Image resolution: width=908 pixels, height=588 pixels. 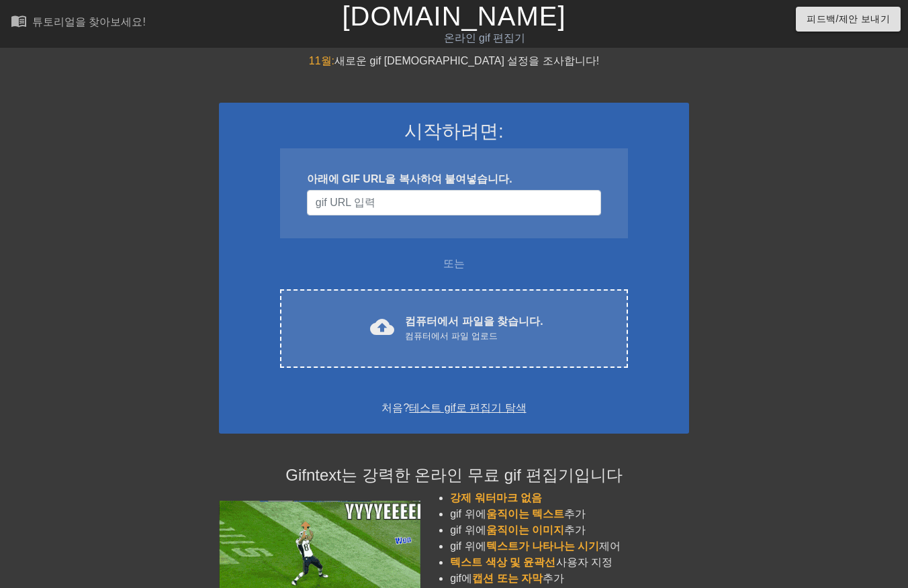 What do you see at coordinates (454, 179) in the screenshot?
I see `div: 아래에 GIF URL을 복사하여 붙여넣습니다.` at bounding box center [454, 179].